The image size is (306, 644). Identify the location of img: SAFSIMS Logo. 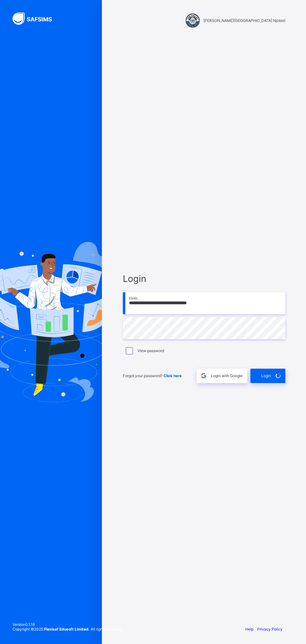
(36, 19).